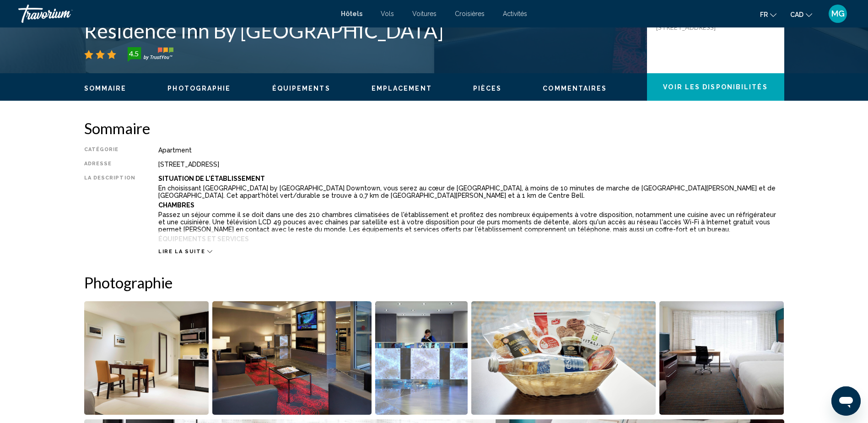  Describe the element at coordinates (110, 164) in the screenshot. I see `div: Adresse` at that location.